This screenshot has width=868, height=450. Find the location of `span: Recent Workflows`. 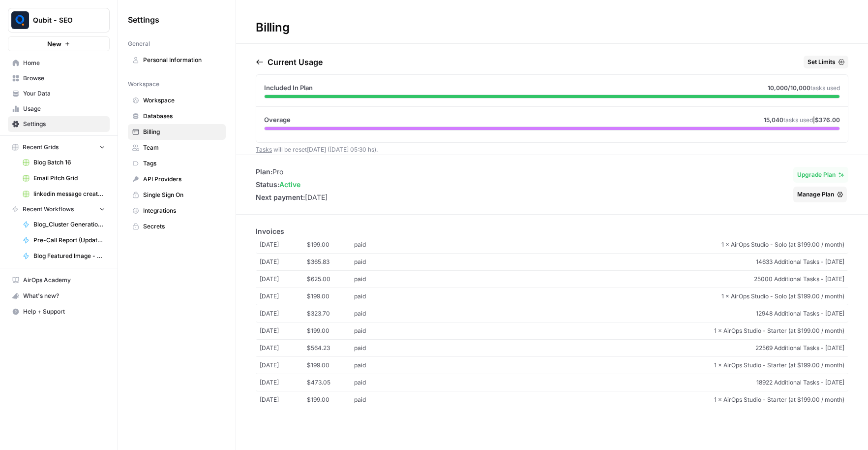

span: Recent Workflows is located at coordinates (49, 209).